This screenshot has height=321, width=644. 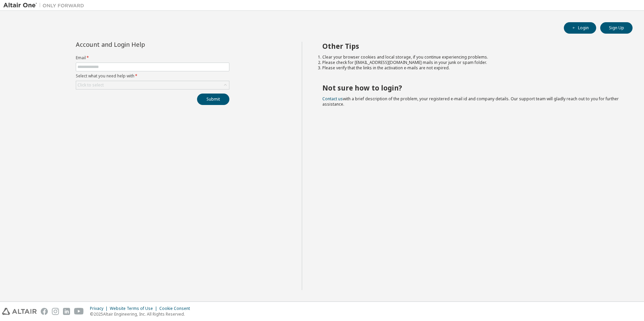 I want to click on p: © 2025 Altair Engineering, Inc. All Rights Reserved., so click(x=142, y=314).